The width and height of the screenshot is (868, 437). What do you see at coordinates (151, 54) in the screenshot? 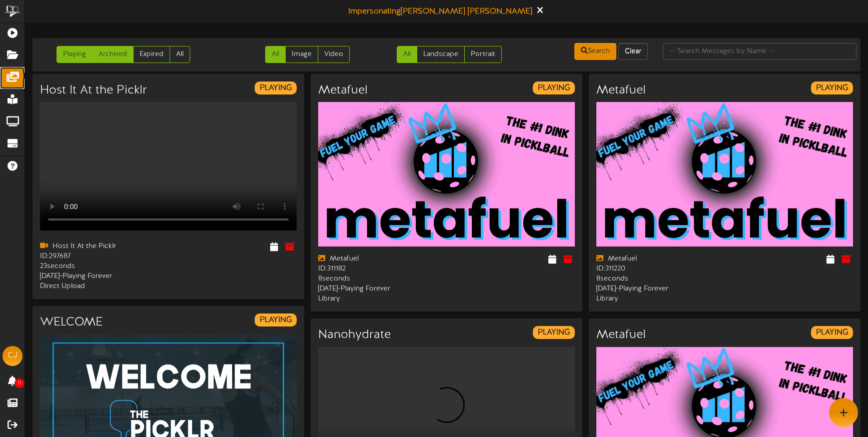
I see `a: Expired` at bounding box center [151, 54].